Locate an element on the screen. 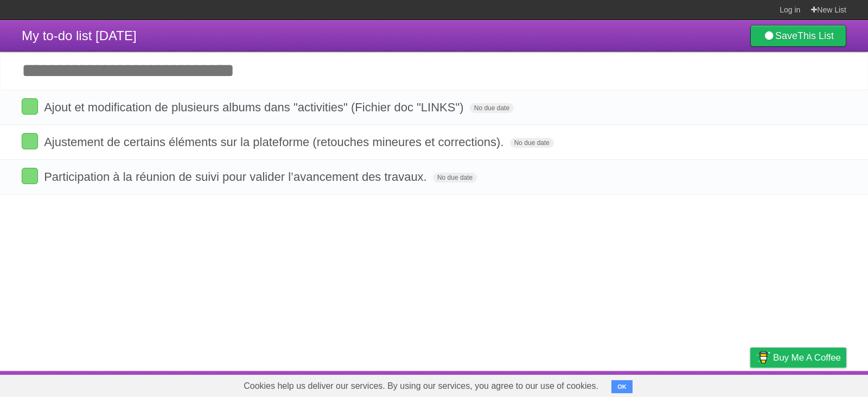 This screenshot has width=868, height=397. a: Developers is located at coordinates (663, 384).